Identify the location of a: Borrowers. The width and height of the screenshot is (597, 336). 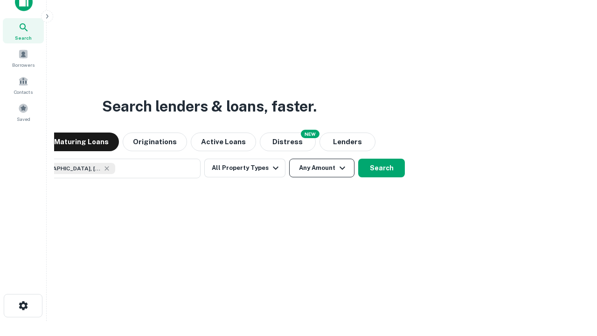
(23, 58).